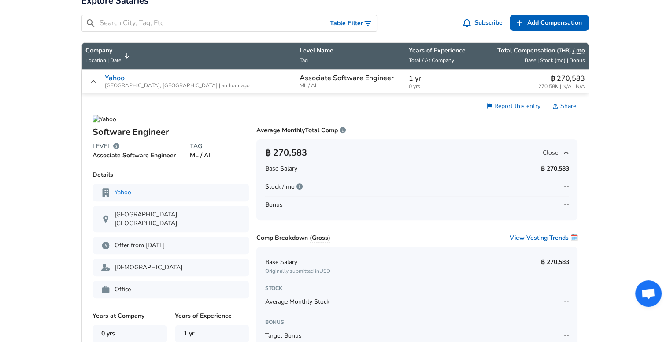 The width and height of the screenshot is (670, 342). I want to click on span: LEVEL, so click(102, 146).